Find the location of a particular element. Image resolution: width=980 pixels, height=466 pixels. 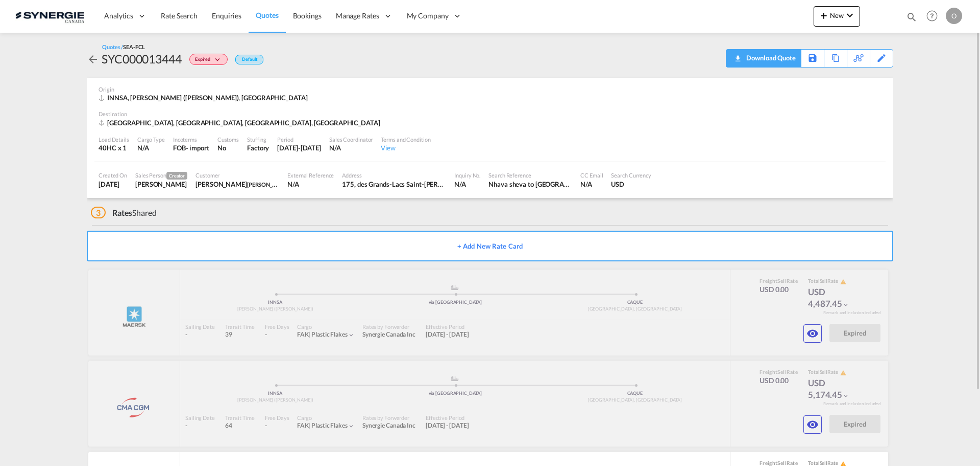

span: Enquiries is located at coordinates (227, 15).